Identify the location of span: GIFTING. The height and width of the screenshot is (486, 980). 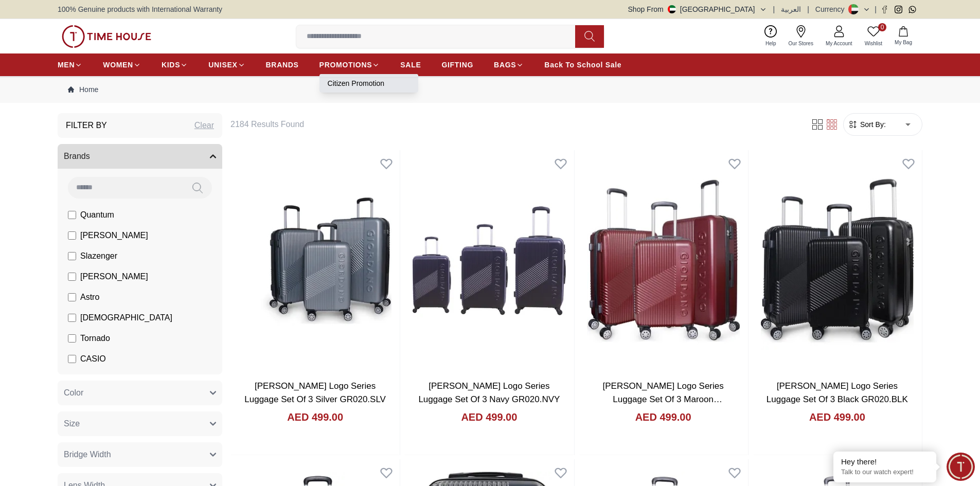
(457, 65).